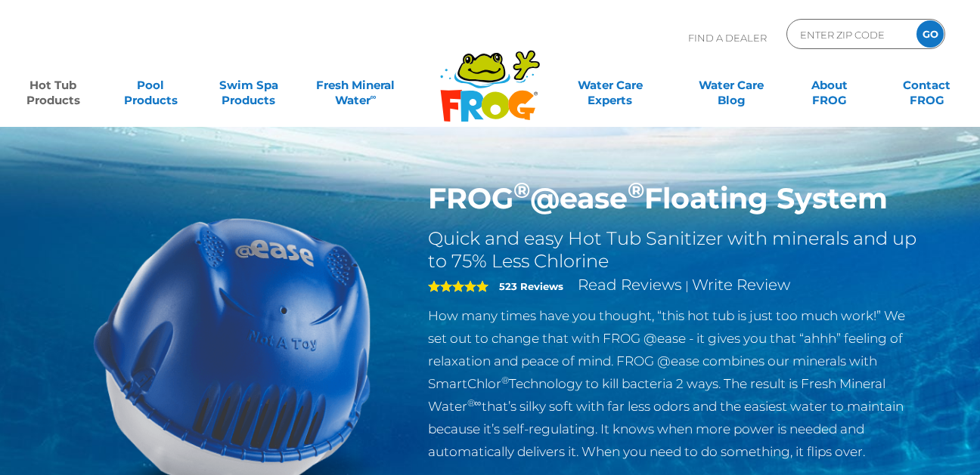  Describe the element at coordinates (248, 86) in the screenshot. I see `a: Swim SpaProducts` at that location.